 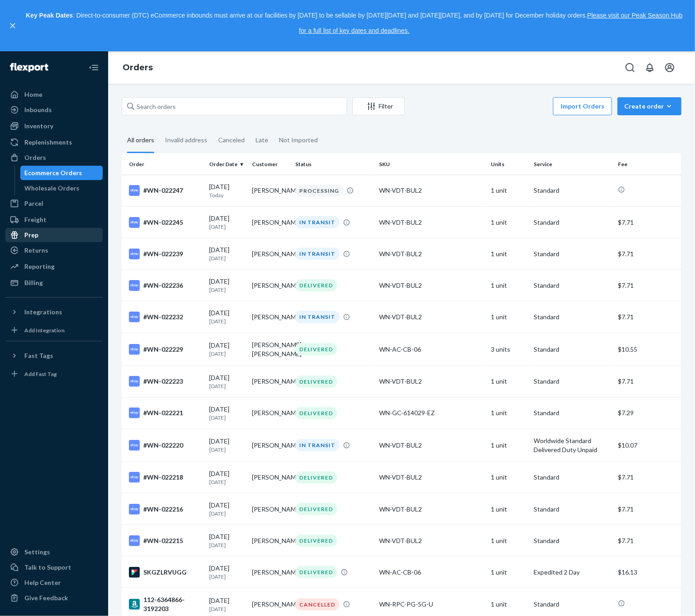 I want to click on th: SKU, so click(x=431, y=164).